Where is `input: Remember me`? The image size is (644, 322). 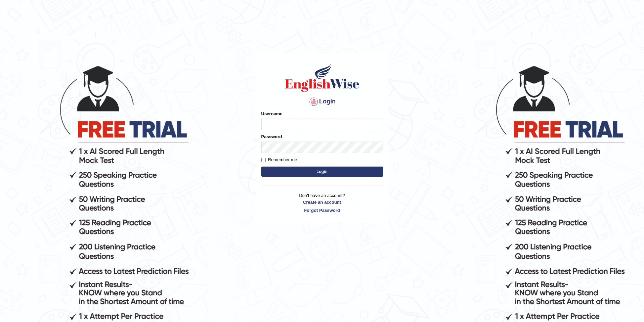
input: Remember me is located at coordinates (263, 159).